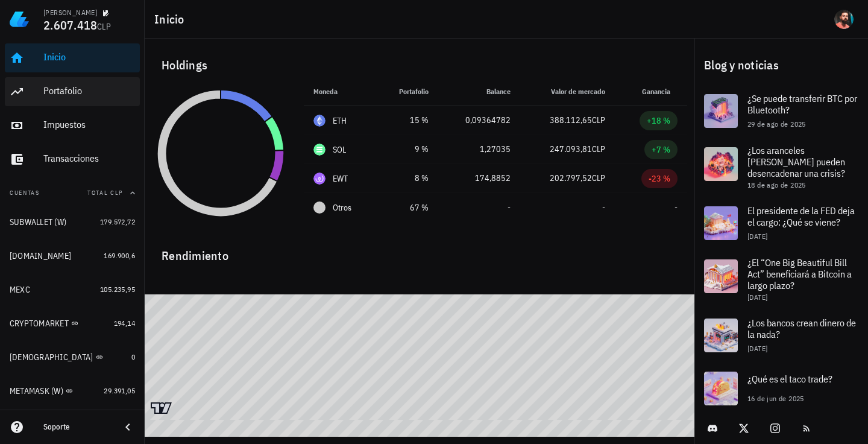 The height and width of the screenshot is (444, 868). I want to click on th: Balance, so click(479, 92).